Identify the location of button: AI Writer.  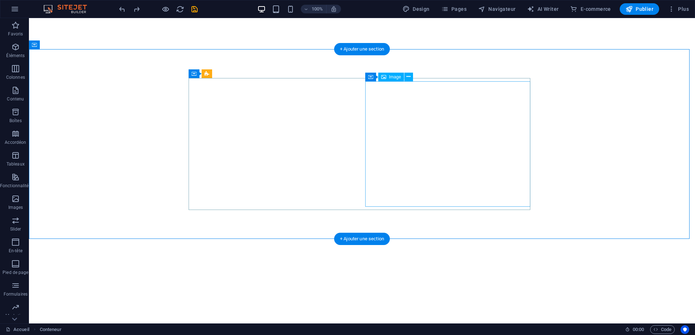
(542, 9).